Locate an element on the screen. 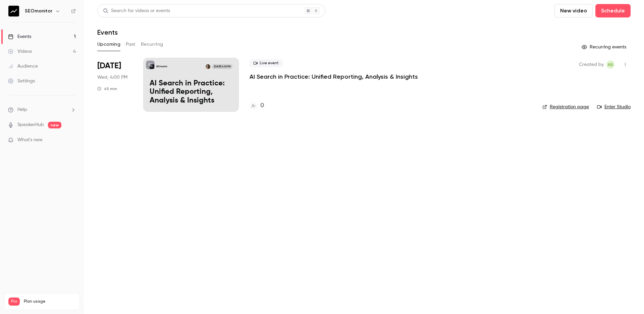  a: 0 is located at coordinates (257, 105).